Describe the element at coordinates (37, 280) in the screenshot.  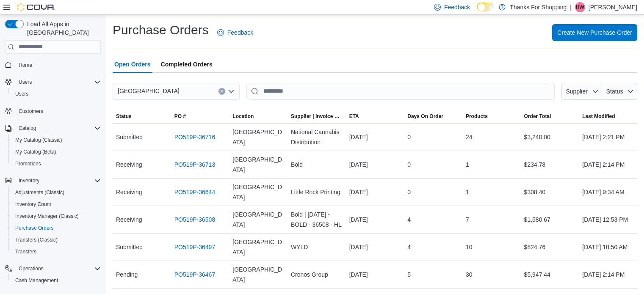
I see `a: Cash Management` at that location.